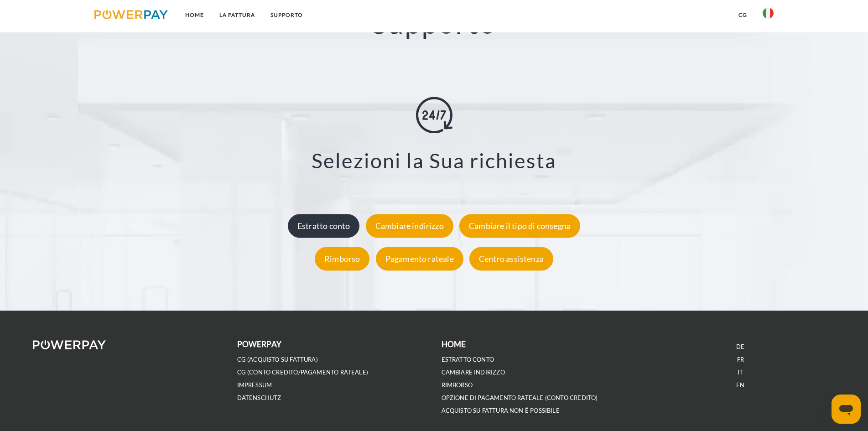  What do you see at coordinates (768, 13) in the screenshot?
I see `img: it` at bounding box center [768, 13].